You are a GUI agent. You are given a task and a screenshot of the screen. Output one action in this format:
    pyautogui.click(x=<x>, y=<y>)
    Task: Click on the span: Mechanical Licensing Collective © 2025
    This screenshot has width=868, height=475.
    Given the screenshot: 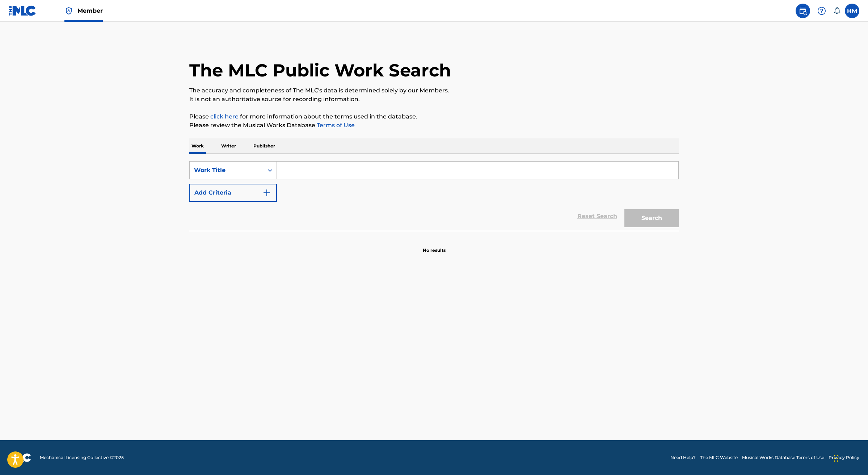 What is the action you would take?
    pyautogui.click(x=82, y=458)
    